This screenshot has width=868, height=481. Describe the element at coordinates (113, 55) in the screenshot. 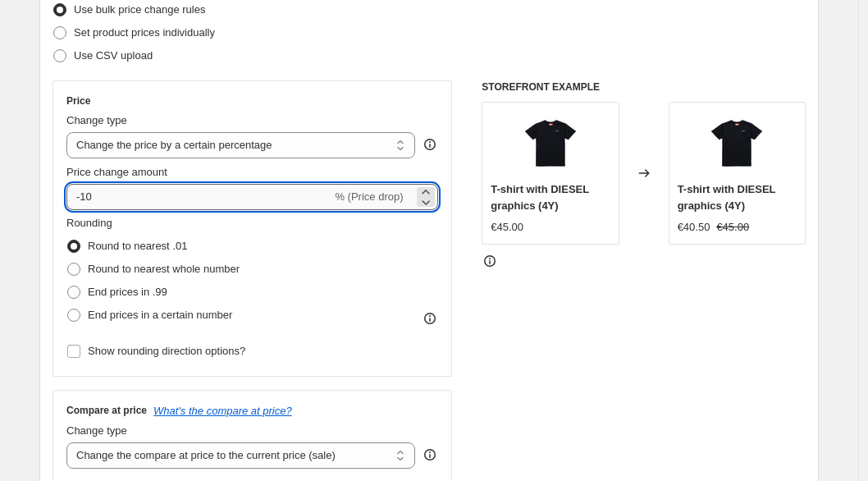

I see `span: Use CSV upload` at that location.